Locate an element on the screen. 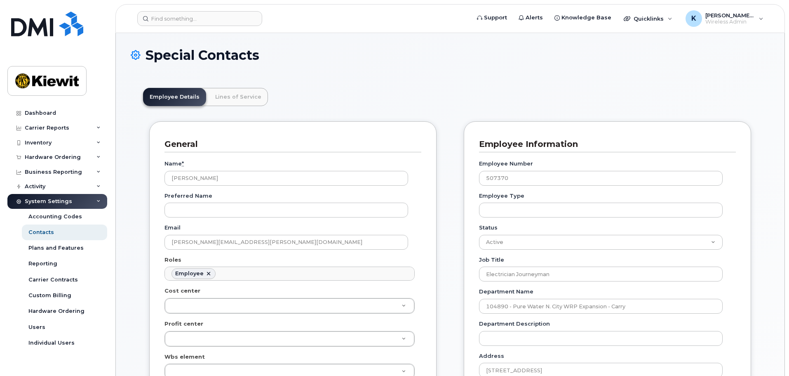 The image size is (789, 376). label: Status is located at coordinates (488, 227).